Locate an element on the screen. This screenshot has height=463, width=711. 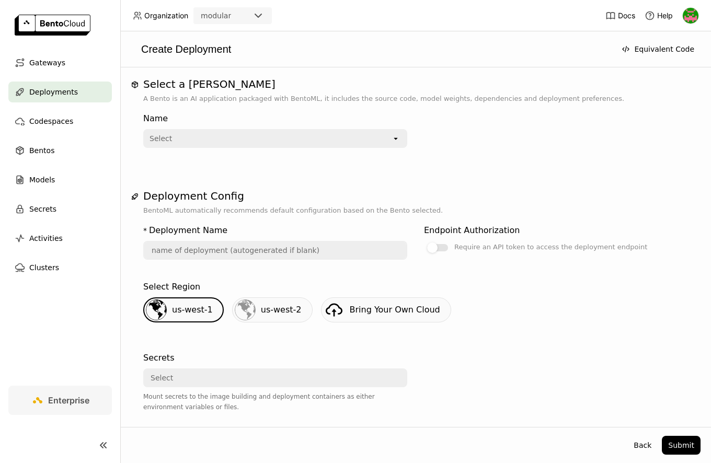
input: Selected modular. is located at coordinates (233, 16).